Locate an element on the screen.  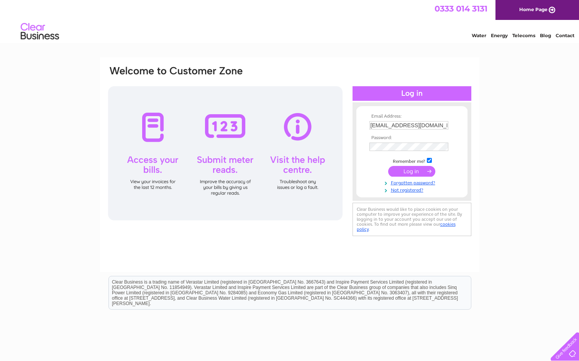
th: Password: is located at coordinates (412, 138).